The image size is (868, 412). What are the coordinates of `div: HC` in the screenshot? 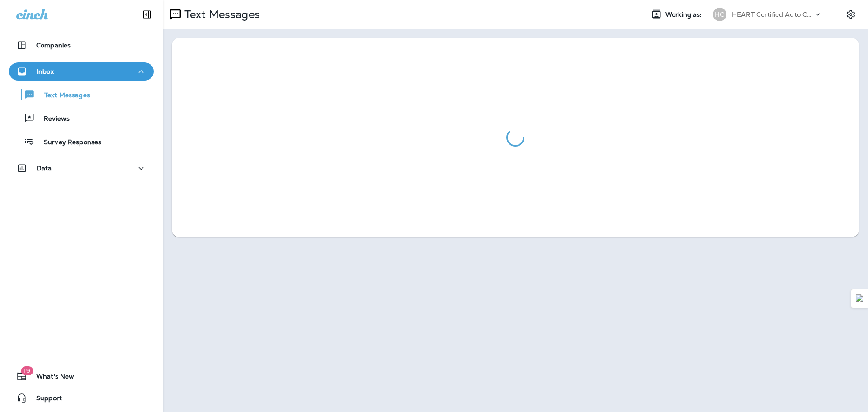 It's located at (720, 15).